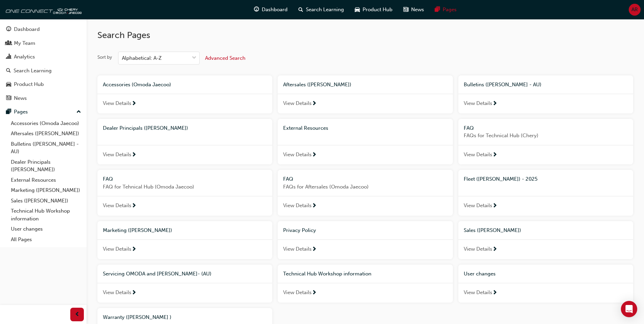 This screenshot has width=644, height=324. I want to click on span: User changes, so click(480, 274).